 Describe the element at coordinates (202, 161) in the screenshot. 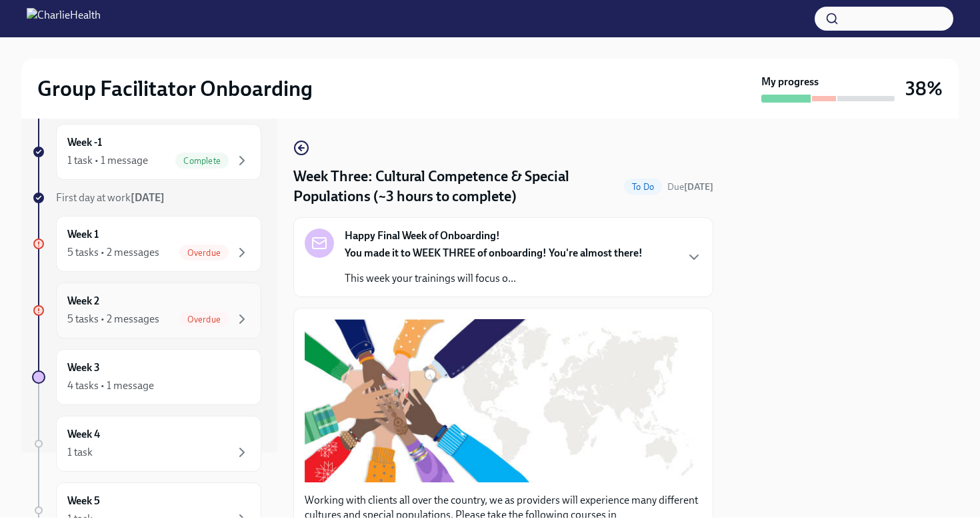

I see `span: Complete` at that location.